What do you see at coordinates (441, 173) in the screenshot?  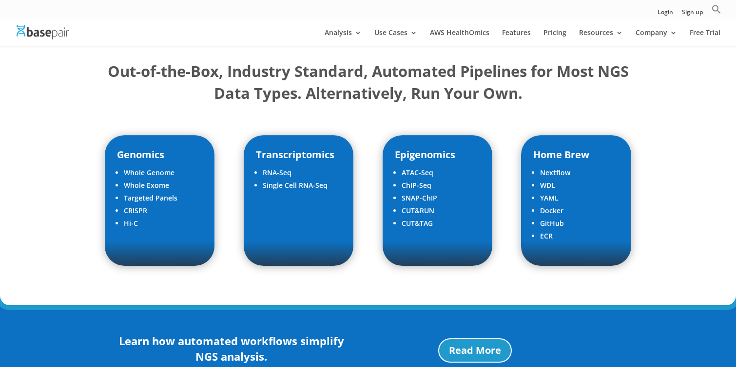 I see `li: ATAC-Seq` at bounding box center [441, 173].